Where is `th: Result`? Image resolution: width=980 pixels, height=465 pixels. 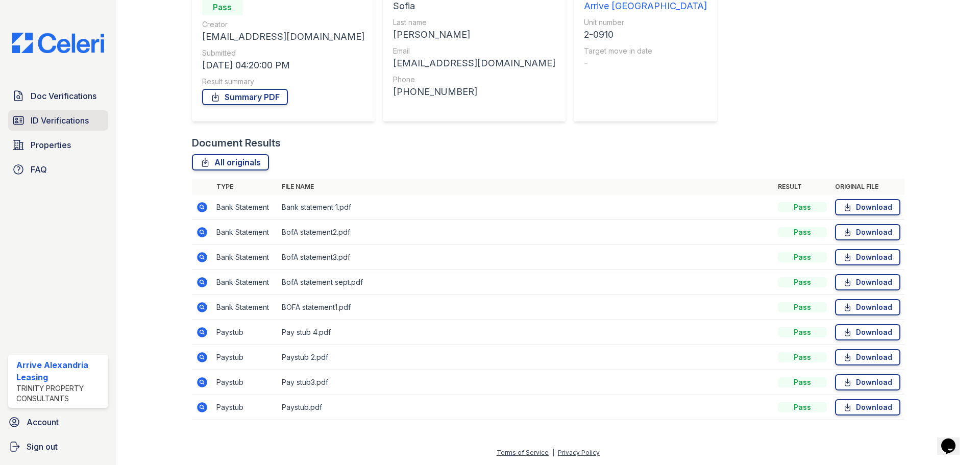 th: Result is located at coordinates (802, 187).